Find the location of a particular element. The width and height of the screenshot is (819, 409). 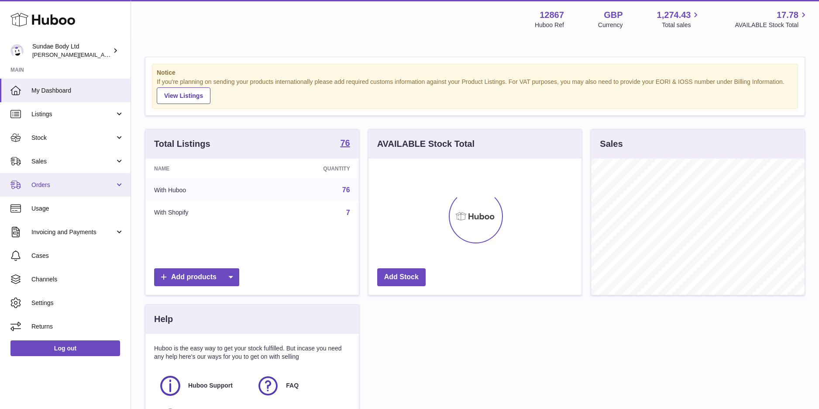

h3: Help is located at coordinates (163, 319).